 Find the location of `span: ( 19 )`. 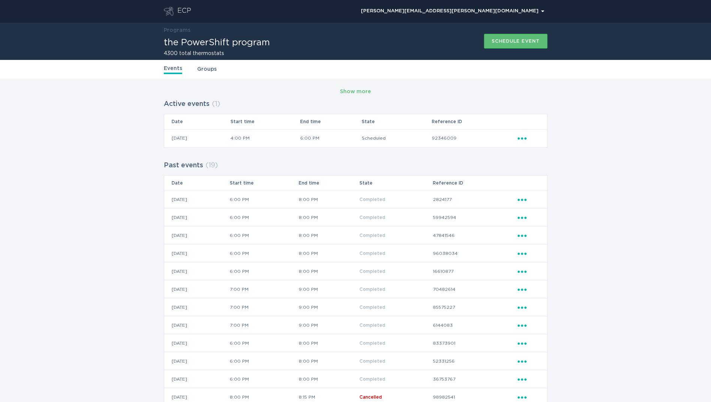

span: ( 19 ) is located at coordinates (211, 166).